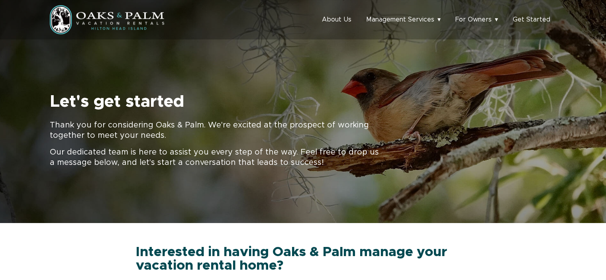 This screenshot has height=280, width=606. What do you see at coordinates (336, 20) in the screenshot?
I see `a: About Us` at bounding box center [336, 20].